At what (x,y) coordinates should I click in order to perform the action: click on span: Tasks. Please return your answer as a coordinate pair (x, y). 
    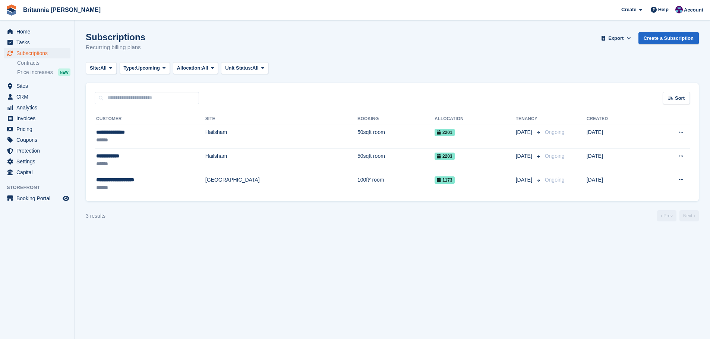
    Looking at the image, I should click on (39, 42).